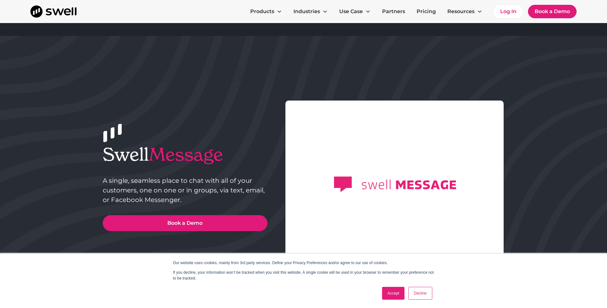  I want to click on a: Decline, so click(420, 293).